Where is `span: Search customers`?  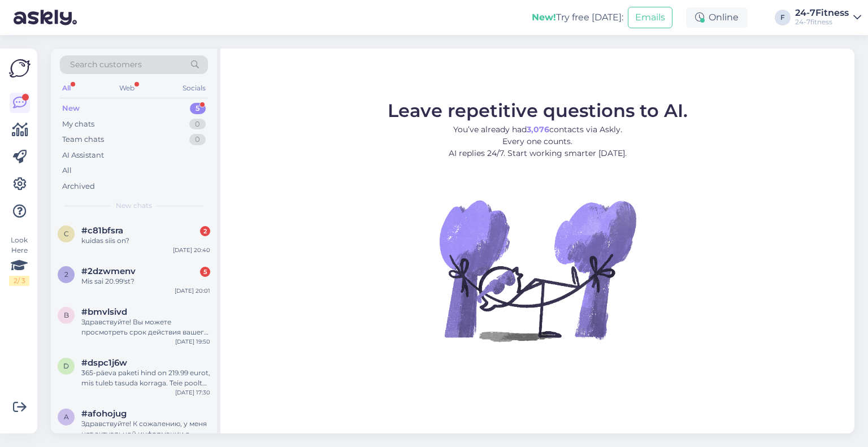
span: Search customers is located at coordinates (106, 64).